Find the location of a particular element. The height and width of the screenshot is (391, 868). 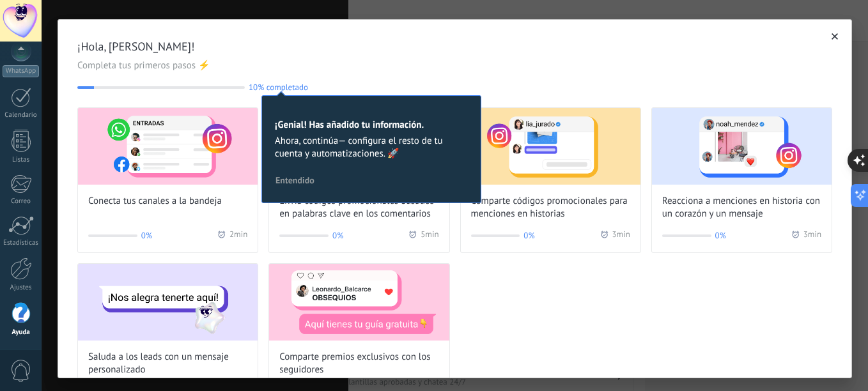

span: Conecta tus canales a la bandeja is located at coordinates (155, 201).